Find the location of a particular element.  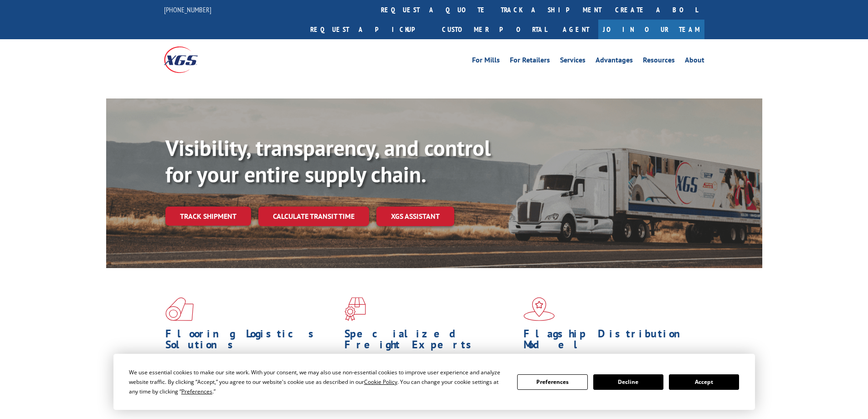

span: Preferences is located at coordinates (197, 391).